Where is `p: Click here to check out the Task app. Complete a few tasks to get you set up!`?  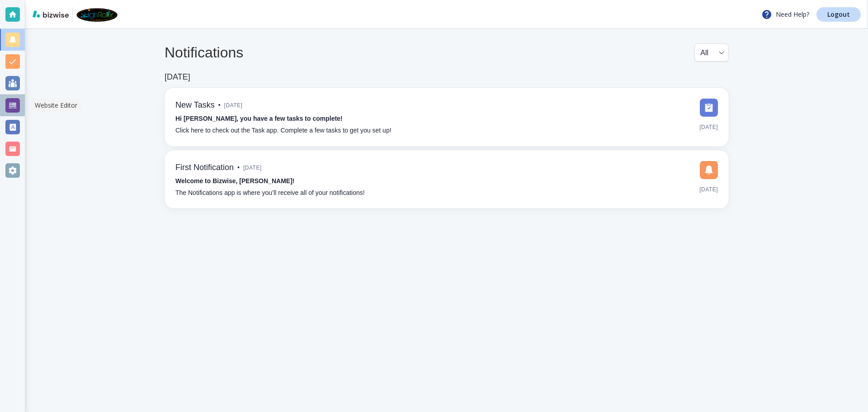 p: Click here to check out the Task app. Complete a few tasks to get you set up! is located at coordinates (284, 130).